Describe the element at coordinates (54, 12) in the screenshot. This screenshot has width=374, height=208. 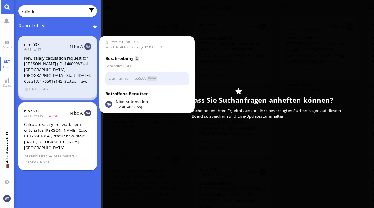
I see `input: Abfrage oder /, um zu filtern` at that location.